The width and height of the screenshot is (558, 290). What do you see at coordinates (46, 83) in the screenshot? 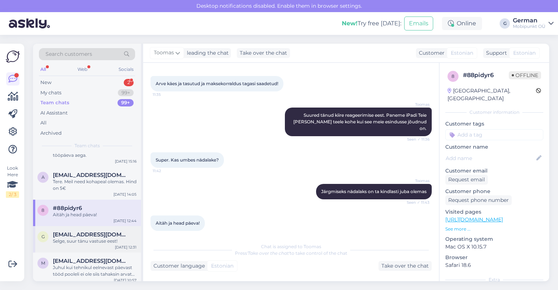
I see `div: New` at bounding box center [46, 83].